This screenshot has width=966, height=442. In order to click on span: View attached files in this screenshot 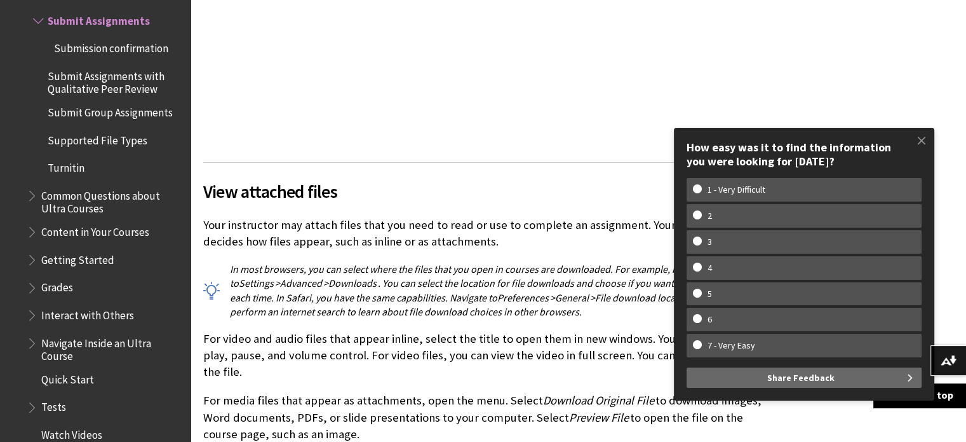, I will do `click(484, 191)`.